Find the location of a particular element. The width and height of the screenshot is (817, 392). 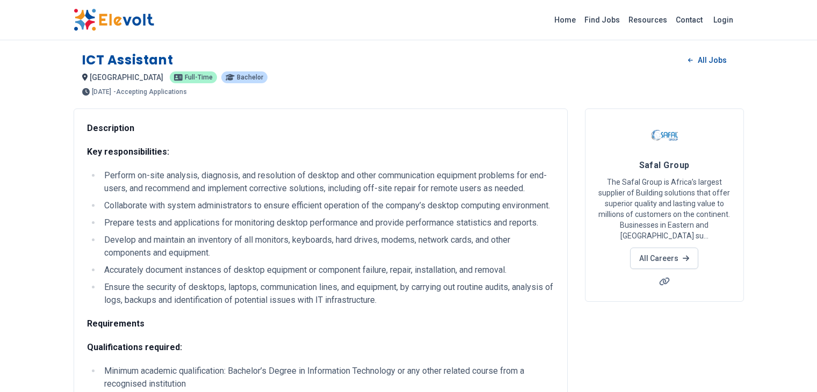

a: Login is located at coordinates (723, 20).